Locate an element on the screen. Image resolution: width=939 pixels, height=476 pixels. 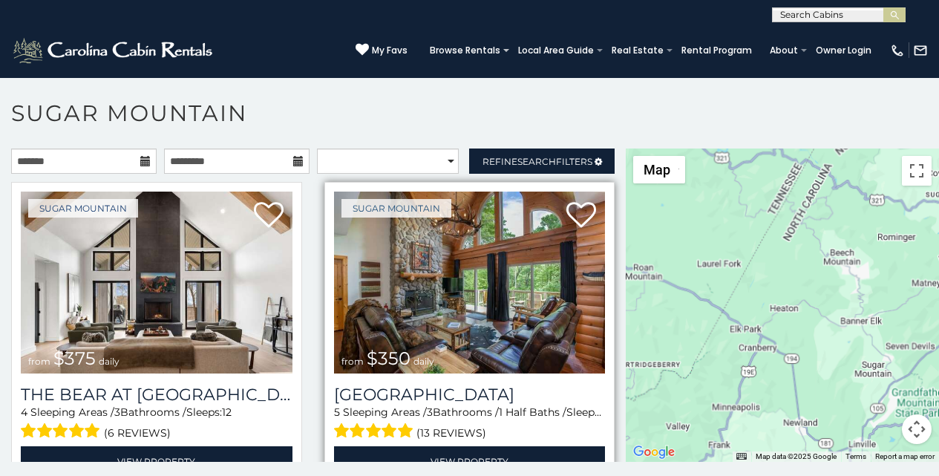
span: My Favs is located at coordinates (390, 50).